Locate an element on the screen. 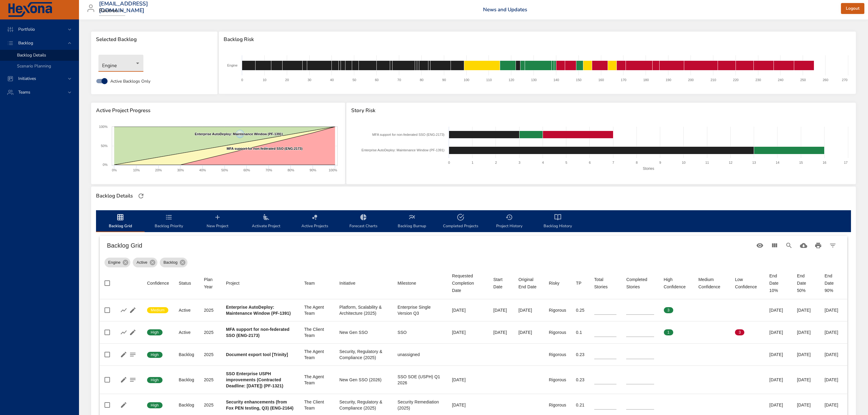  text: 270 is located at coordinates (845, 80).